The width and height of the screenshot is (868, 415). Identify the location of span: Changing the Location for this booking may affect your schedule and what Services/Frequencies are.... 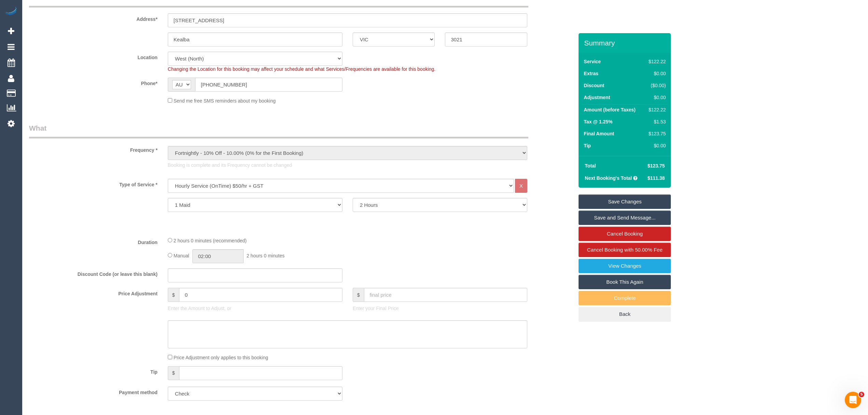
(301, 69).